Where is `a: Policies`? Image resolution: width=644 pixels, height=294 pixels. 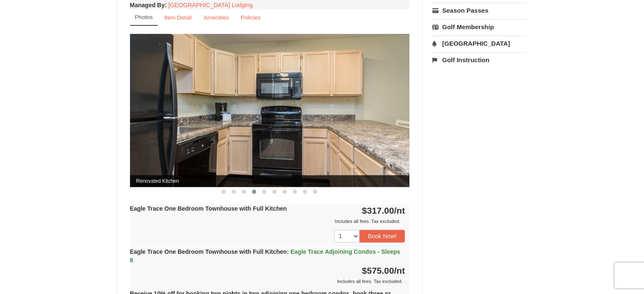 a: Policies is located at coordinates (250, 17).